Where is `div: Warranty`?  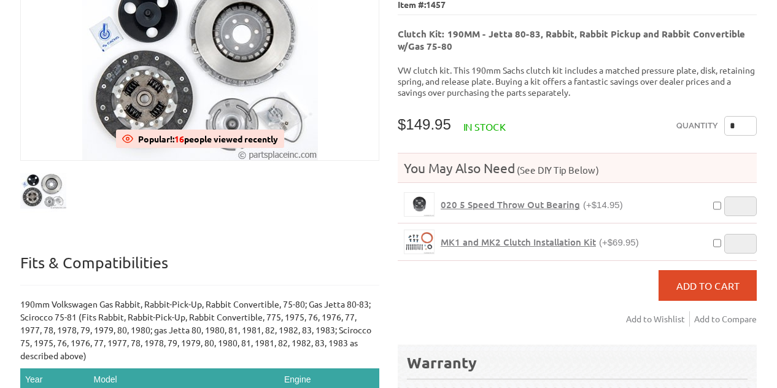
div: Warranty is located at coordinates (577, 362).